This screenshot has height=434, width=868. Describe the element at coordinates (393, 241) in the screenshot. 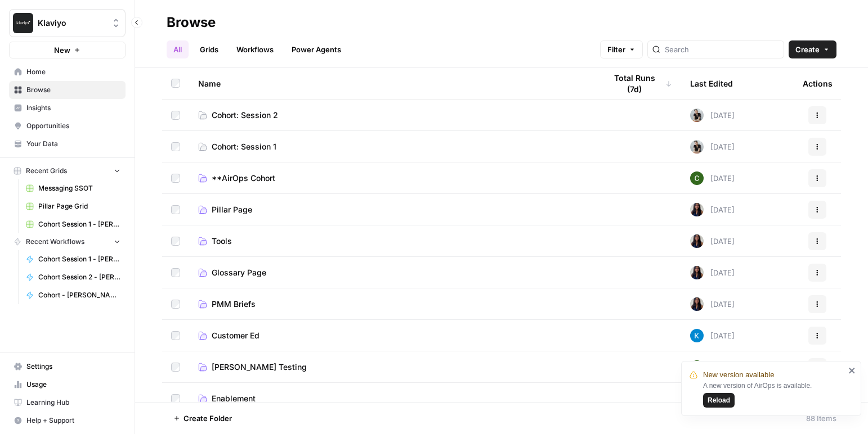

I see `a: Tools` at that location.